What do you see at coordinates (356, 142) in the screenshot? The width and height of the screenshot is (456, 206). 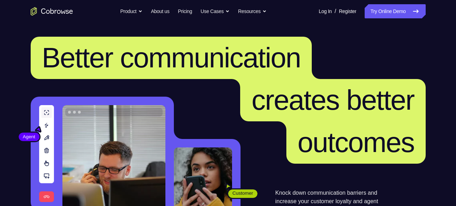 I see `span: outcomes` at bounding box center [356, 142].